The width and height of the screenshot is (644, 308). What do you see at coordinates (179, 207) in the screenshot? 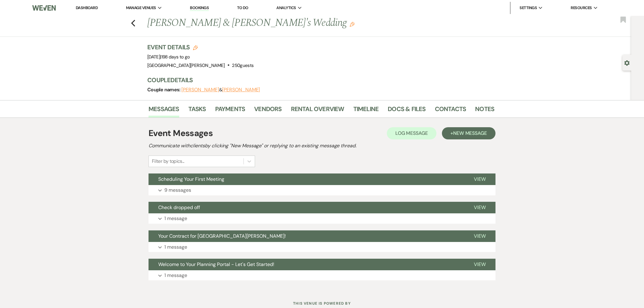
I see `span: Check dropped off` at bounding box center [179, 207].